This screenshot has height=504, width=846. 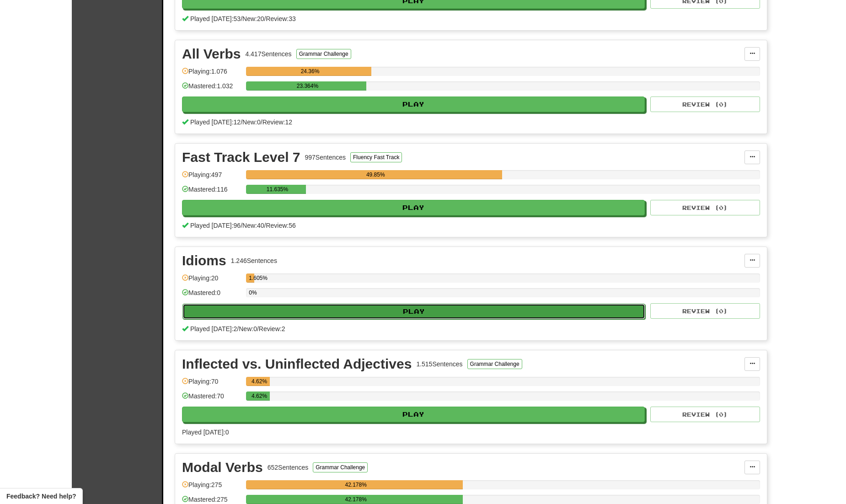 I want to click on div: 4.417 Sentences, so click(x=268, y=54).